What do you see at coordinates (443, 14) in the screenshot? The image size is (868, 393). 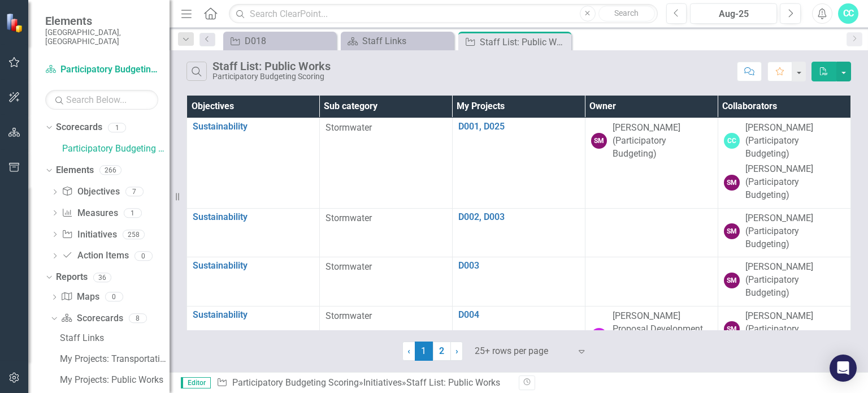 I see `input: Search ClearPoint...` at bounding box center [443, 14].